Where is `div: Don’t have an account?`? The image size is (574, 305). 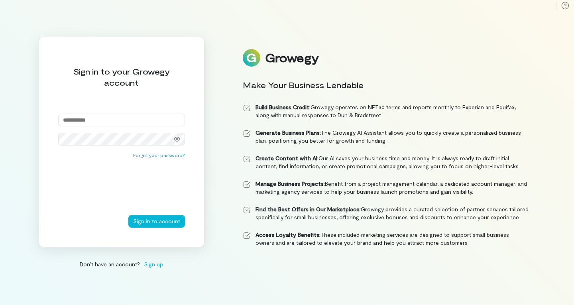
div: Don’t have an account? is located at coordinates (122, 264).